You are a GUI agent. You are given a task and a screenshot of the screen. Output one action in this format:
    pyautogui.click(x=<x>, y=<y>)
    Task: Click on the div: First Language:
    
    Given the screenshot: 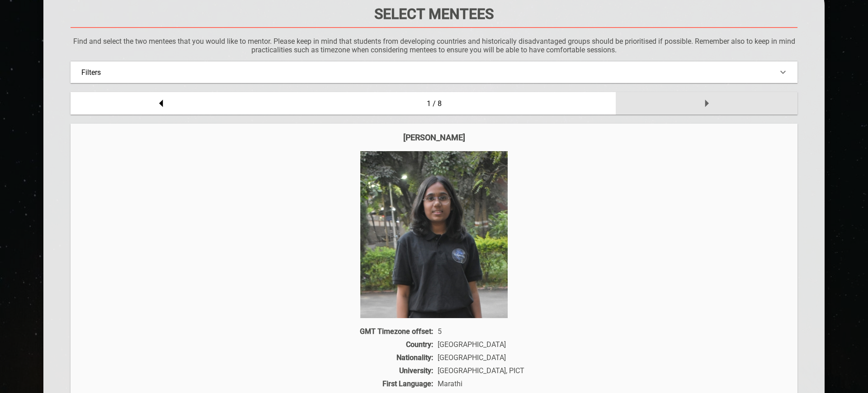 What is the action you would take?
    pyautogui.click(x=257, y=384)
    